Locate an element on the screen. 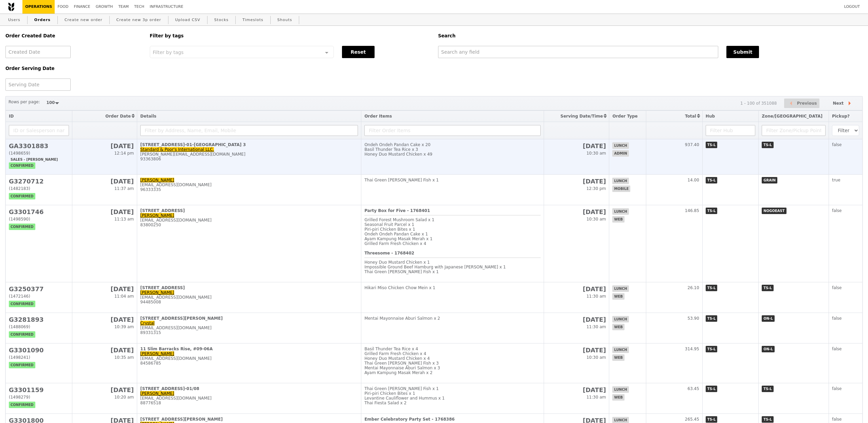 Image resolution: width=868 pixels, height=423 pixels. span: 10:39 am is located at coordinates (124, 327).